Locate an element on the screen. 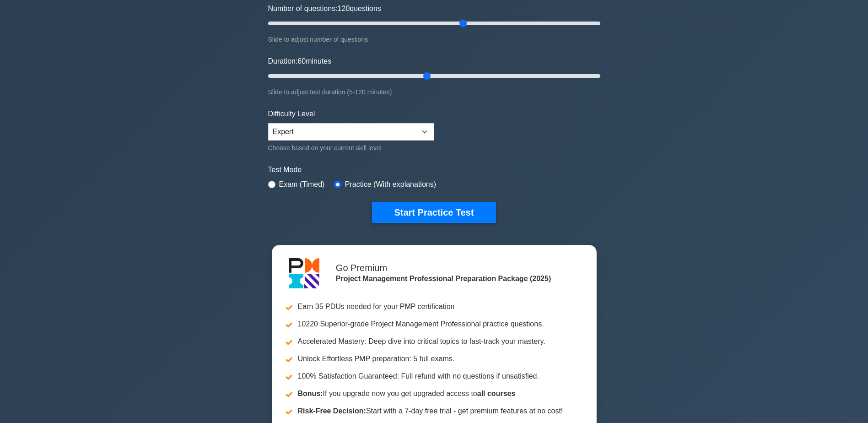 This screenshot has width=868, height=423. label: Practice (With explanations) is located at coordinates (390, 184).